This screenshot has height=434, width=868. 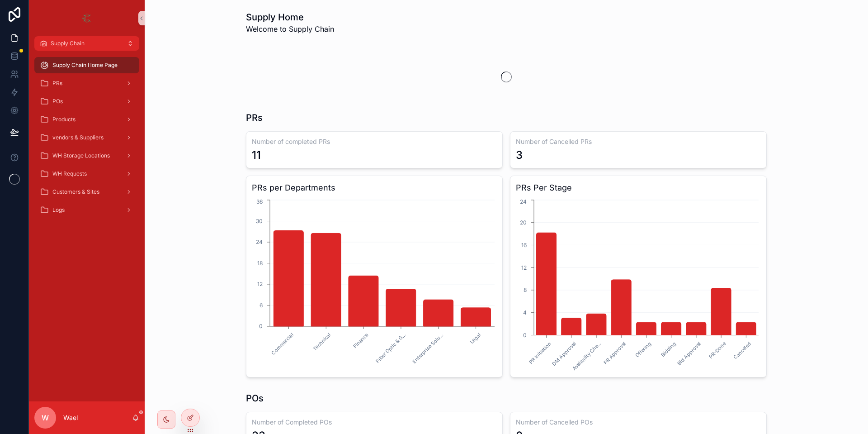 I want to click on a: WH Storage Locations, so click(x=87, y=155).